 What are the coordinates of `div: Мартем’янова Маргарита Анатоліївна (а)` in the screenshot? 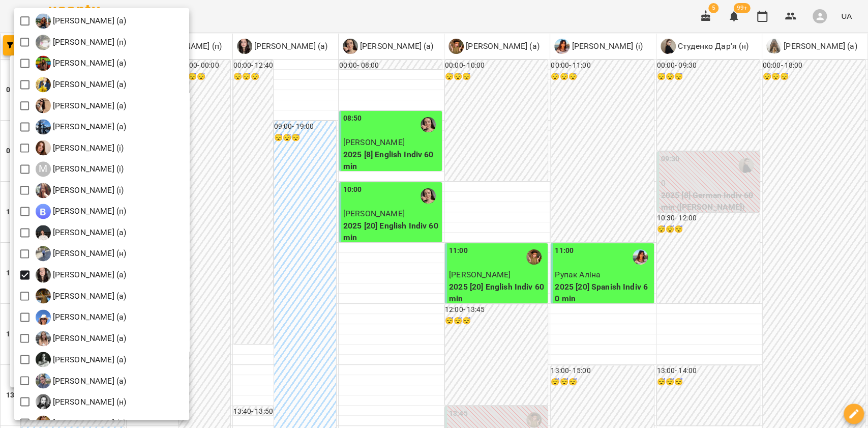 It's located at (81, 127).